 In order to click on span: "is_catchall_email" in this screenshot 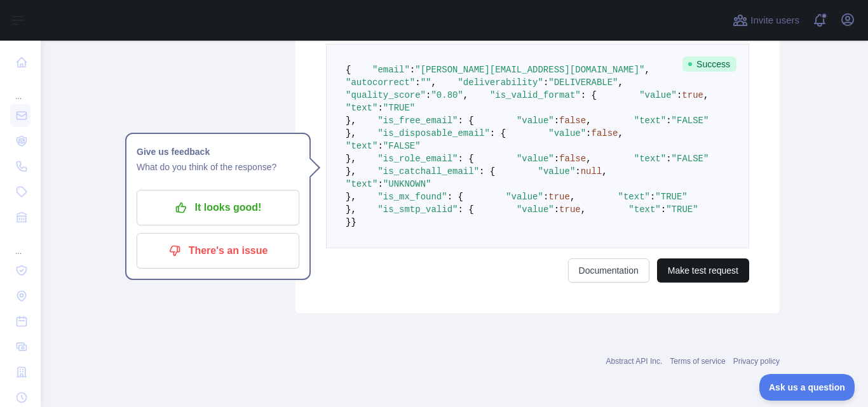, I will do `click(428, 171)`.